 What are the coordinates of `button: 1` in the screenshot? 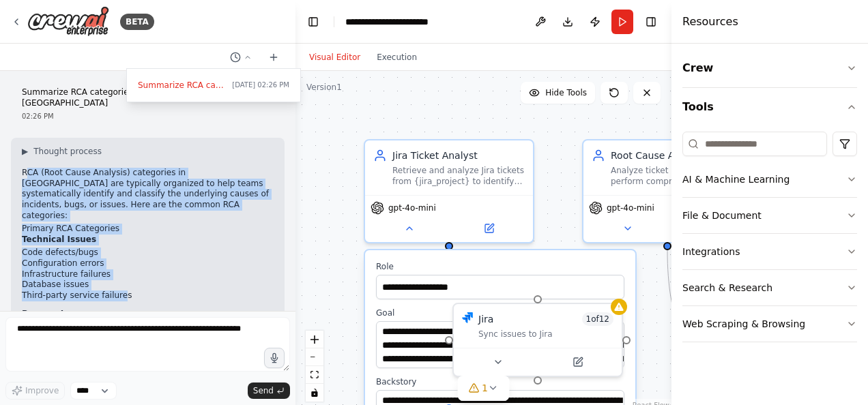 It's located at (483, 388).